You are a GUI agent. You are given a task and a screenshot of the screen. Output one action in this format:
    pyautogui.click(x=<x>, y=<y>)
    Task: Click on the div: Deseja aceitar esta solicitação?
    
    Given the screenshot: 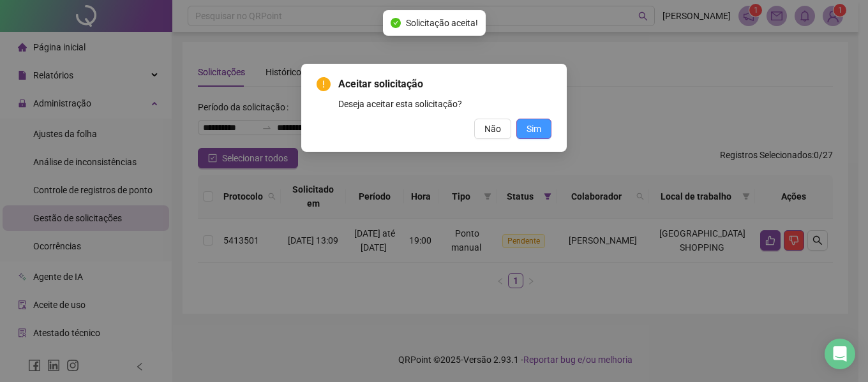 What is the action you would take?
    pyautogui.click(x=445, y=104)
    